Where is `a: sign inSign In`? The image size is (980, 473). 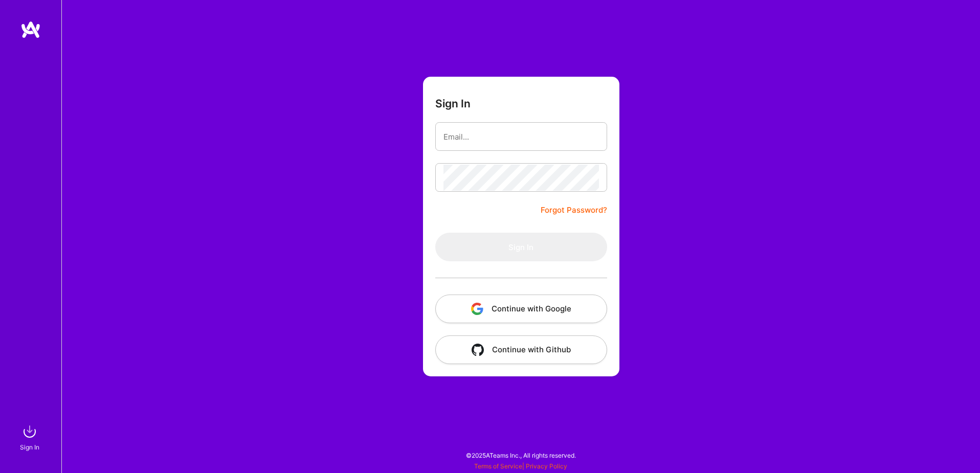
a: sign inSign In is located at coordinates (31, 436).